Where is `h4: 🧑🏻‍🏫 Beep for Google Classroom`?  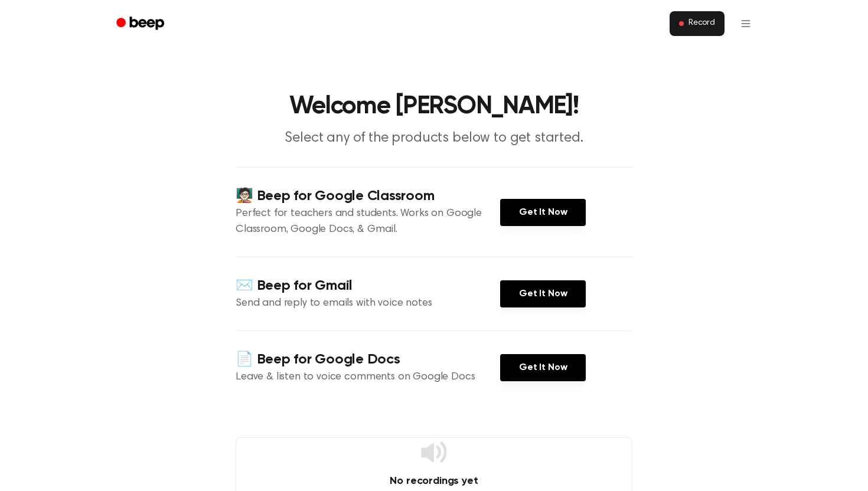 h4: 🧑🏻‍🏫 Beep for Google Classroom is located at coordinates (368, 196).